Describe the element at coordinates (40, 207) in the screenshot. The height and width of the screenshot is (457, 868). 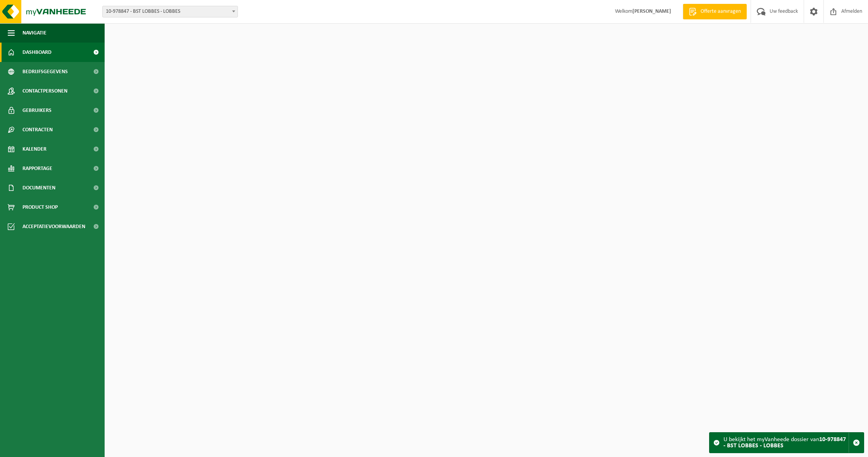
I see `span: Product Shop` at that location.